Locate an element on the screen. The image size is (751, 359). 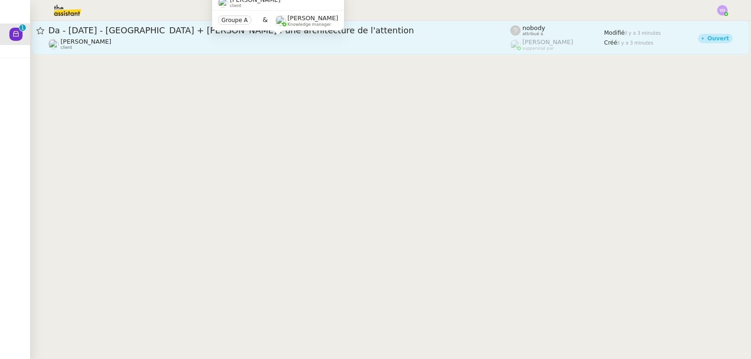
app-user-label: attribué à is located at coordinates (557, 31).